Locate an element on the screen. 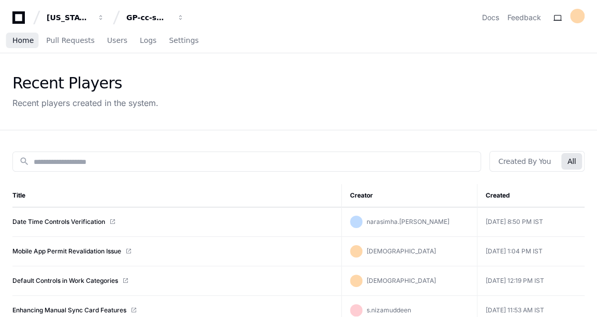 The height and width of the screenshot is (317, 597). th: Creator is located at coordinates (409, 196).